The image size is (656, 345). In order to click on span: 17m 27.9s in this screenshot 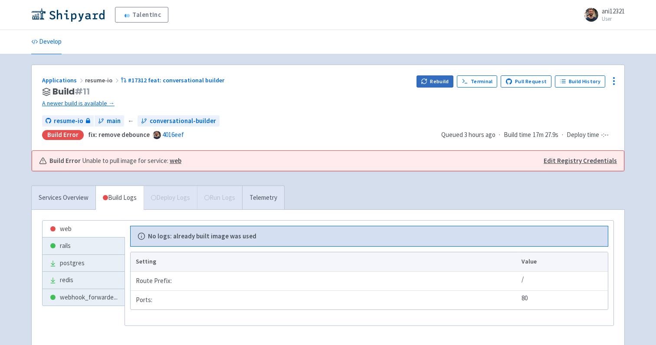, I will do `click(545, 135)`.